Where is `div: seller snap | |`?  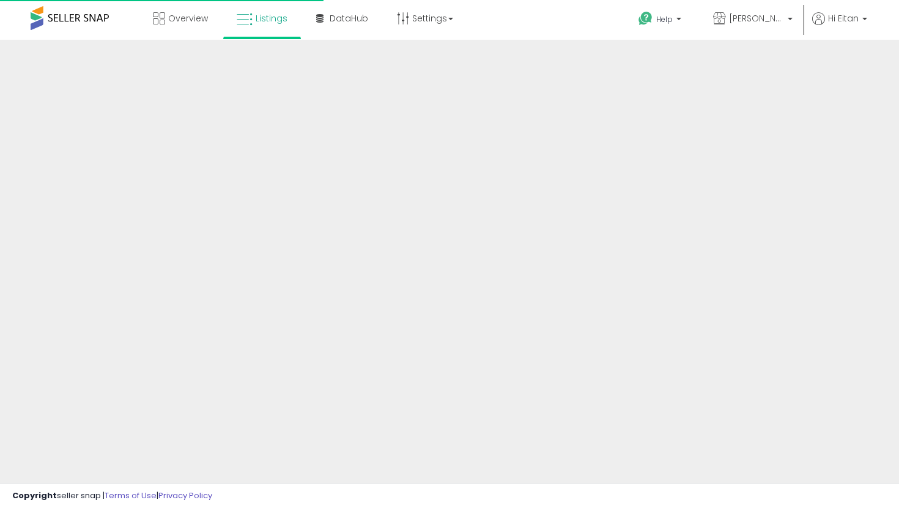 div: seller snap | | is located at coordinates (112, 496).